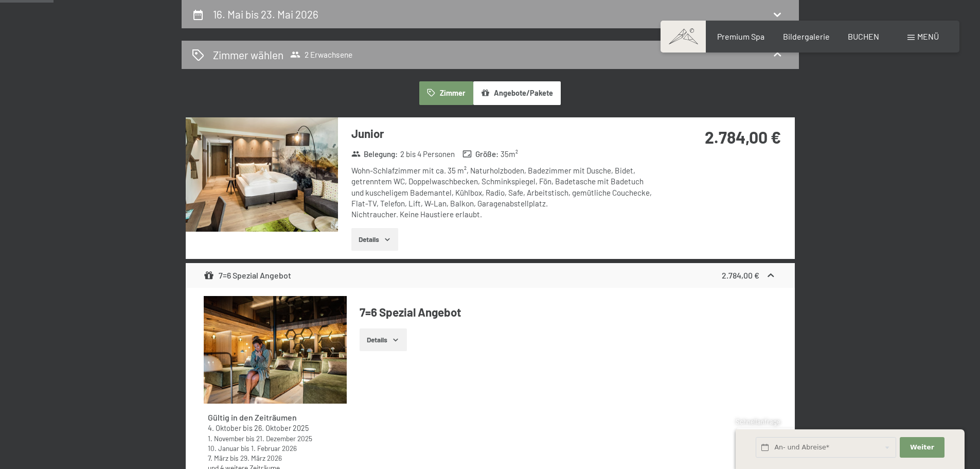 The width and height of the screenshot is (980, 469). What do you see at coordinates (321, 55) in the screenshot?
I see `span: 2 Erwachsene` at bounding box center [321, 55].